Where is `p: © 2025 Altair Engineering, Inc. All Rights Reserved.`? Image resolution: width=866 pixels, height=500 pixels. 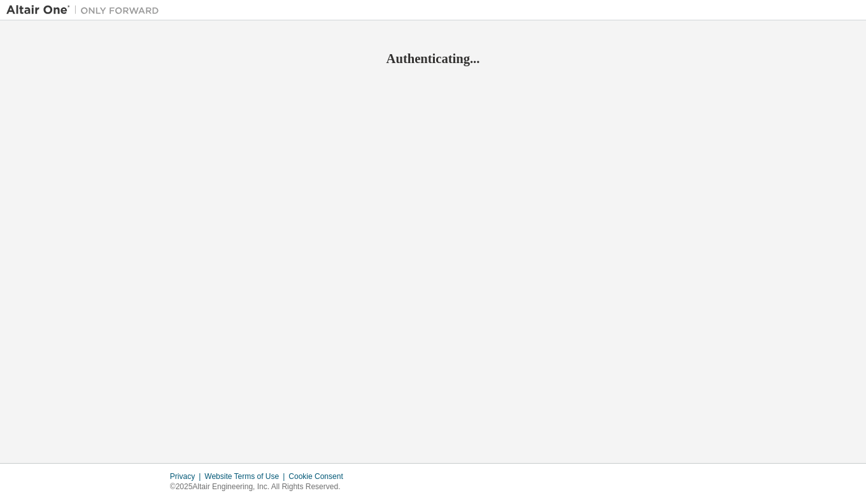
p: © 2025 Altair Engineering, Inc. All Rights Reserved. is located at coordinates (260, 486).